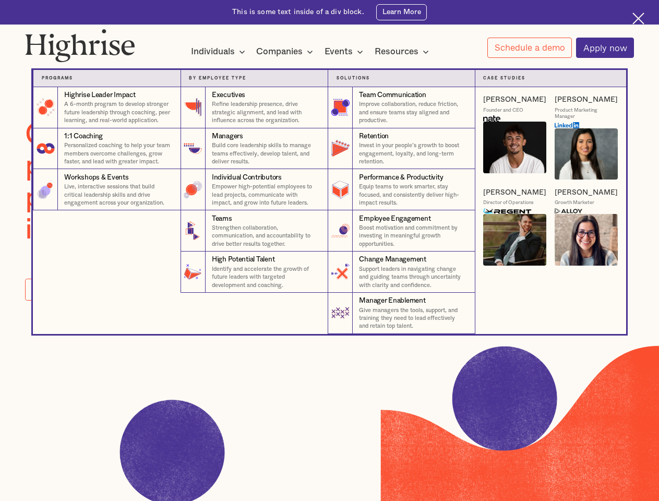 The image size is (659, 501). What do you see at coordinates (217, 78) in the screenshot?
I see `strong: By Employee Type` at bounding box center [217, 78].